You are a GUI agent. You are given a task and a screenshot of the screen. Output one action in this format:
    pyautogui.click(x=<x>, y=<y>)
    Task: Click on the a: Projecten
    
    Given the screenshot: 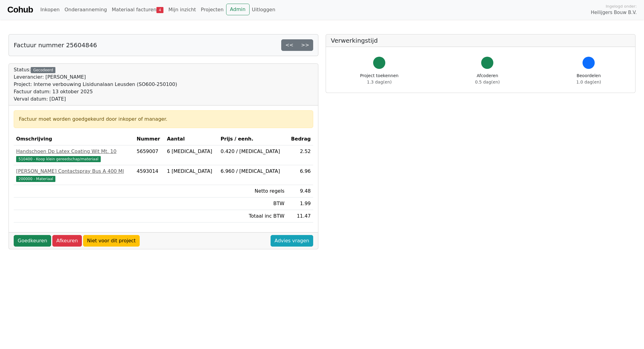 What is the action you would take?
    pyautogui.click(x=212, y=10)
    